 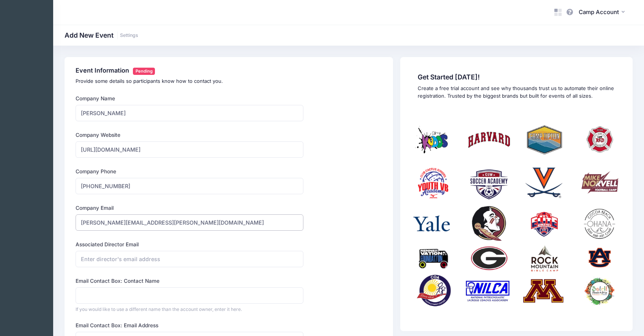 I want to click on h1: Add New Event, so click(x=101, y=35).